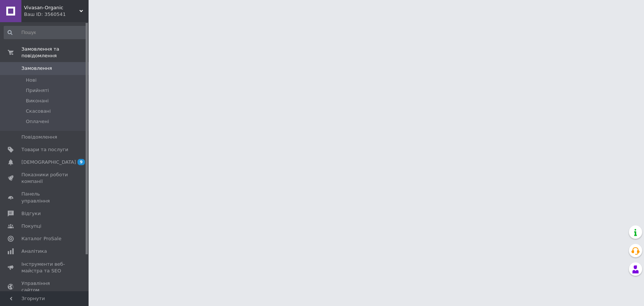  What do you see at coordinates (55, 52) in the screenshot?
I see `span: Замовлення та повідомлення` at bounding box center [55, 52].